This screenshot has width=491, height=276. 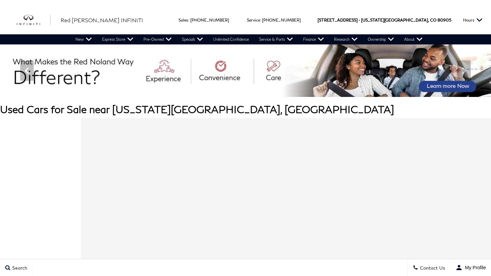 I want to click on a: Pre-Owned, so click(x=158, y=39).